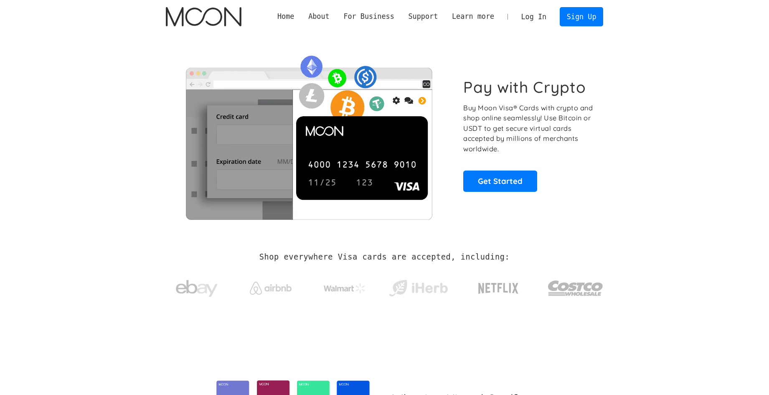 The image size is (769, 395). I want to click on a: ebay, so click(197, 286).